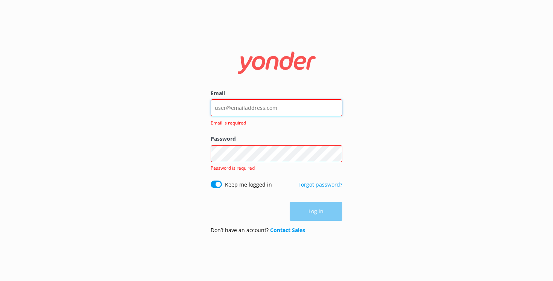 This screenshot has width=553, height=281. Describe the element at coordinates (248, 185) in the screenshot. I see `label: Keep me logged in` at that location.